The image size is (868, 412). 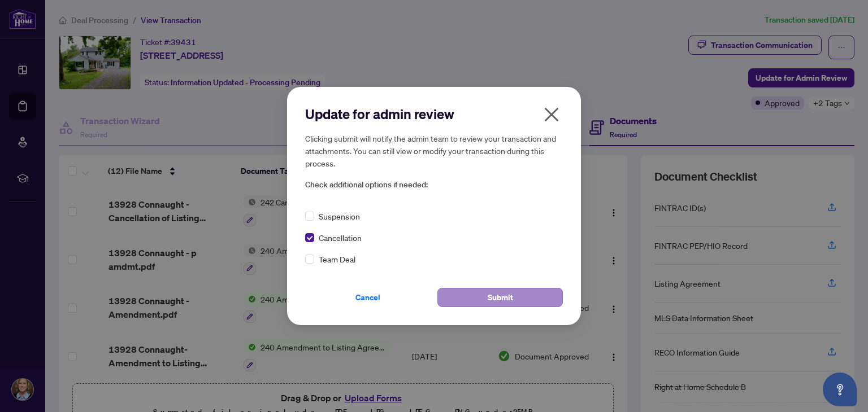 I want to click on span: Check additional options if needed:, so click(x=434, y=185).